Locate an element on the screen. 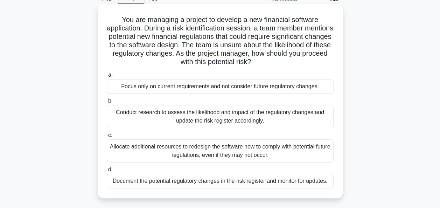 The height and width of the screenshot is (208, 440). span: a. is located at coordinates (110, 75).